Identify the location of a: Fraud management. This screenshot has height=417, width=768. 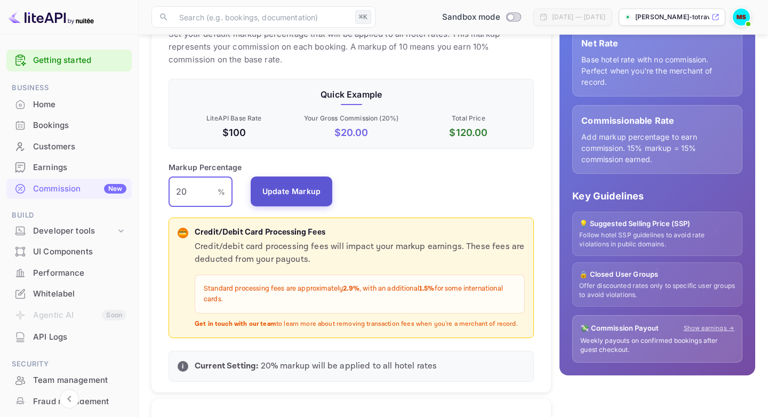
(69, 401).